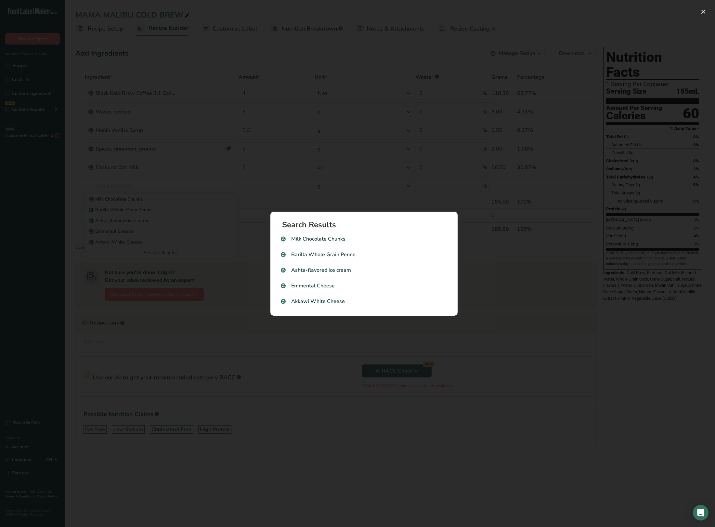 This screenshot has height=527, width=715. I want to click on p: Ashta-flavored ice cream, so click(364, 270).